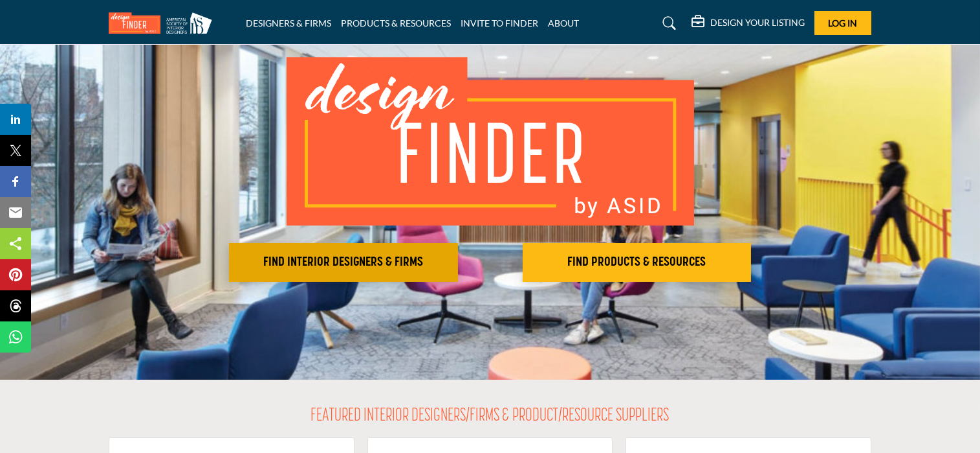  What do you see at coordinates (499, 23) in the screenshot?
I see `a: INVITE TO FINDER` at bounding box center [499, 23].